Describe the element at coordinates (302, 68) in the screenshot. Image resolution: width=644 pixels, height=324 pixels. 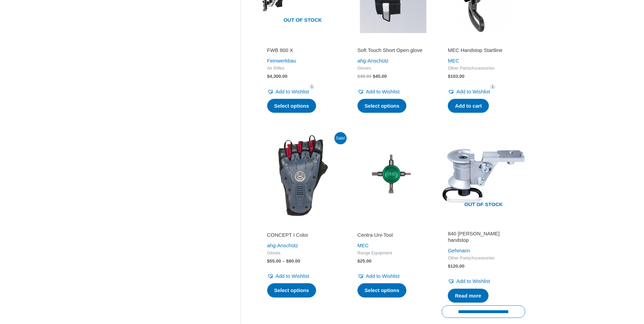
I see `span: Air Rifles` at that location.